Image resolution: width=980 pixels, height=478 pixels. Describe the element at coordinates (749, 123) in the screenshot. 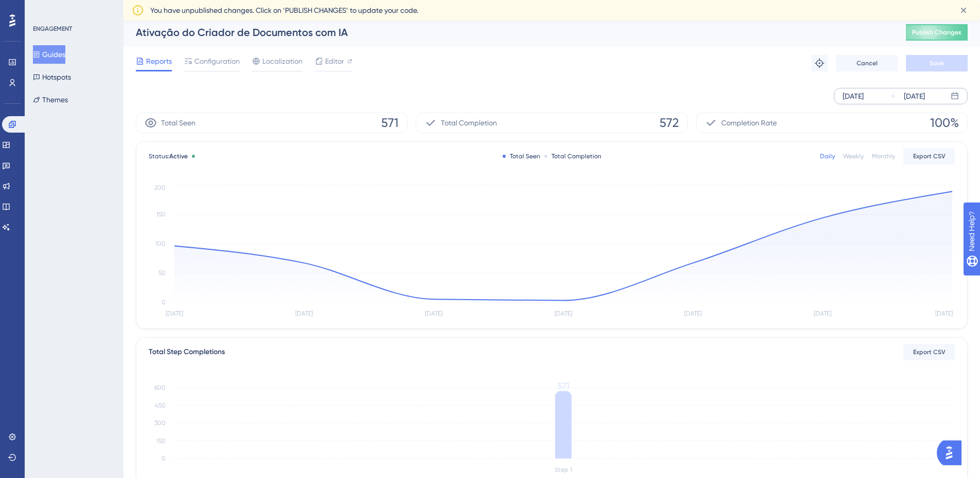

I see `span: Completion Rate` at that location.